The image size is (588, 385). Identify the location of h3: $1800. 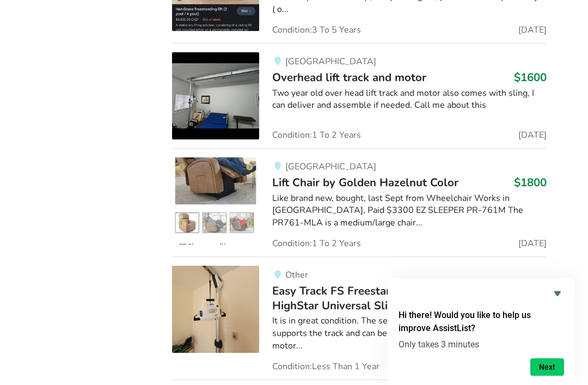
(530, 183).